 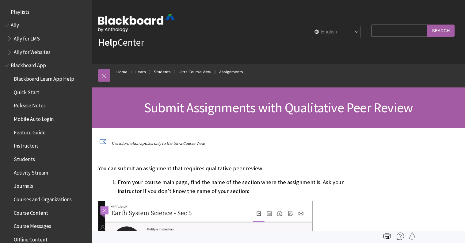 What do you see at coordinates (31, 238) in the screenshot?
I see `span: Offline Content` at bounding box center [31, 238].